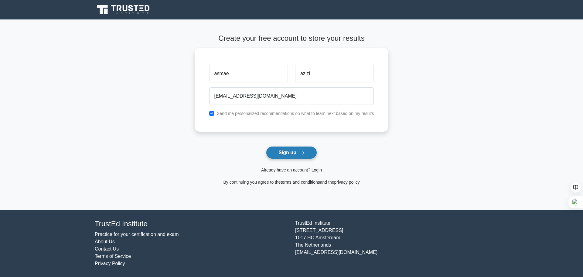 This screenshot has height=277, width=583. Describe the element at coordinates (292, 170) in the screenshot. I see `a: Already have an account? Login` at that location.